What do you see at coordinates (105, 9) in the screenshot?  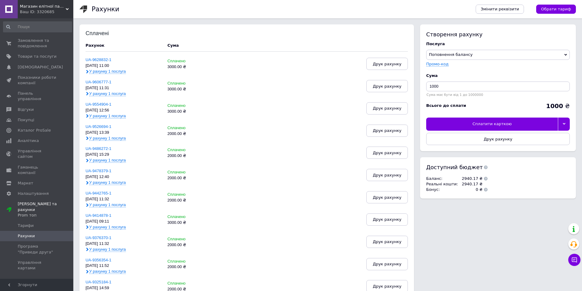 I see `h1: Рахунки` at bounding box center [105, 9].